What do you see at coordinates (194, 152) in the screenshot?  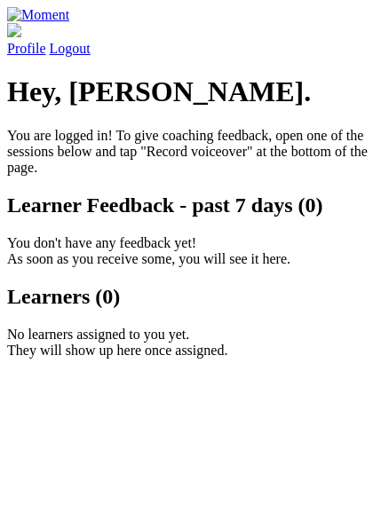 I see `p: You are logged in! To give coaching feedback, open one of the sessions below and tap "Record voic...` at bounding box center [194, 152].